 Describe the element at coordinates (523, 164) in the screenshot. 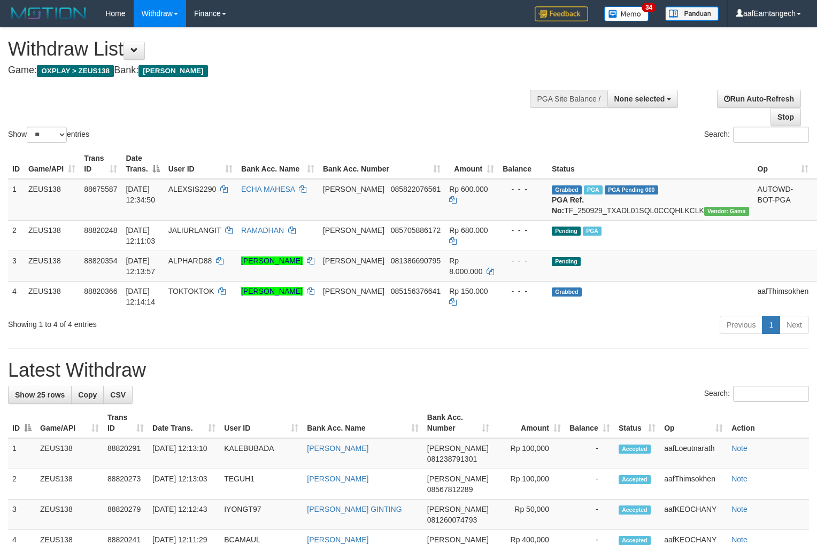

I see `th: Balance` at that location.